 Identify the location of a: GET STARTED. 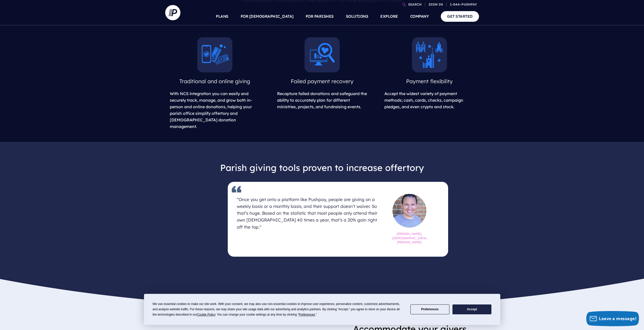
(460, 16).